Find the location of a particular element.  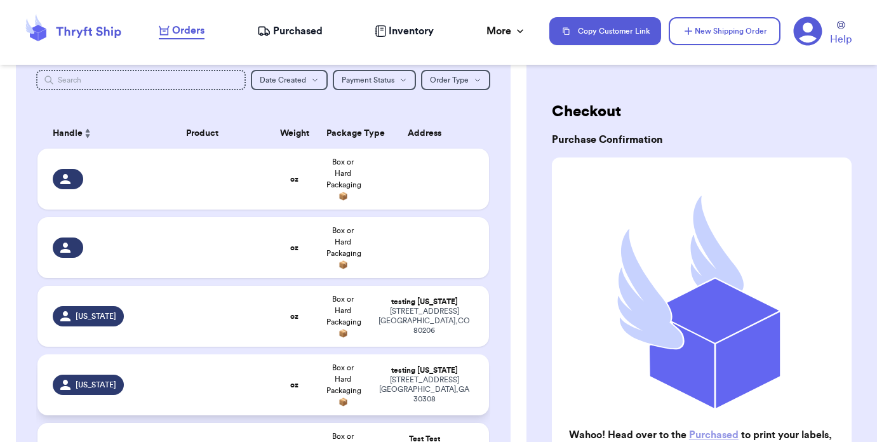

span: Payment Status is located at coordinates (368, 80).